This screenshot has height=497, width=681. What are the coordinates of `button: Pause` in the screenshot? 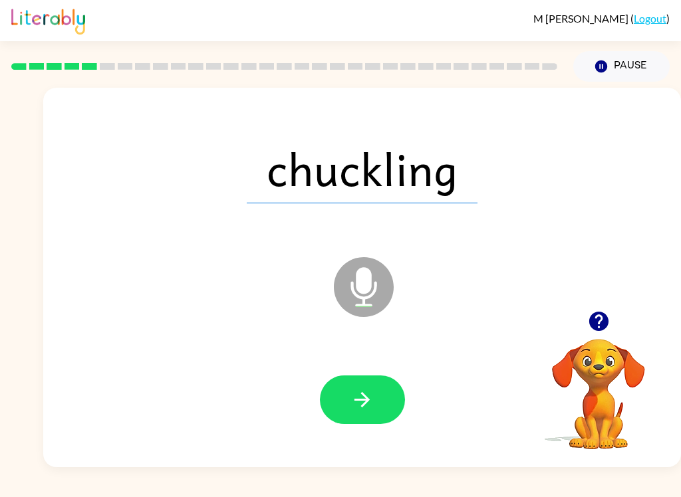 It's located at (621, 66).